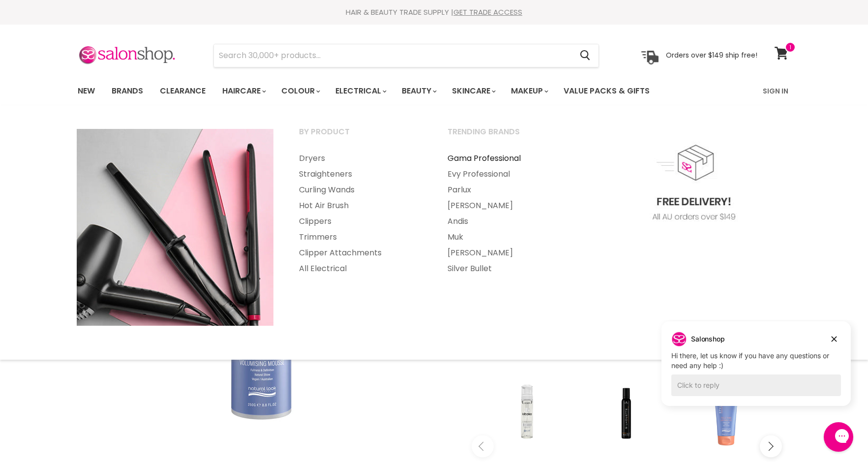  Describe the element at coordinates (509, 237) in the screenshot. I see `a: Muk` at that location.